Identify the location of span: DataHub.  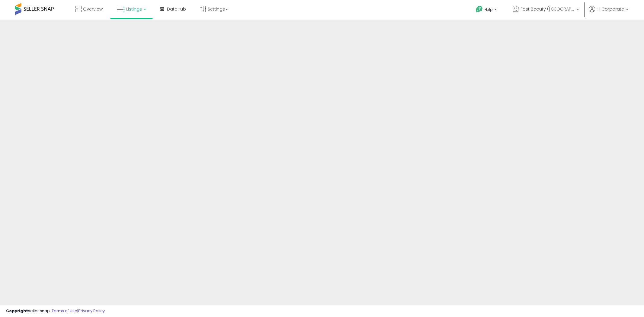
(176, 9).